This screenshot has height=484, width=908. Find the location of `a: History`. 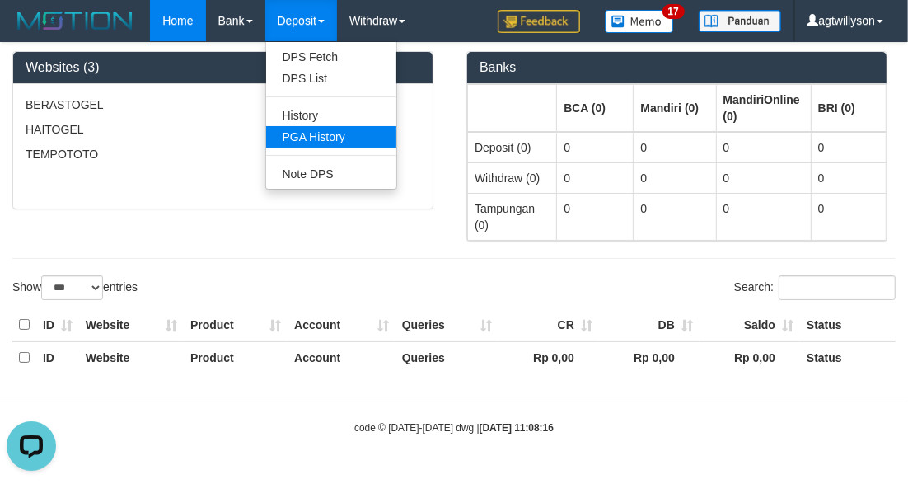

a: History is located at coordinates (331, 115).